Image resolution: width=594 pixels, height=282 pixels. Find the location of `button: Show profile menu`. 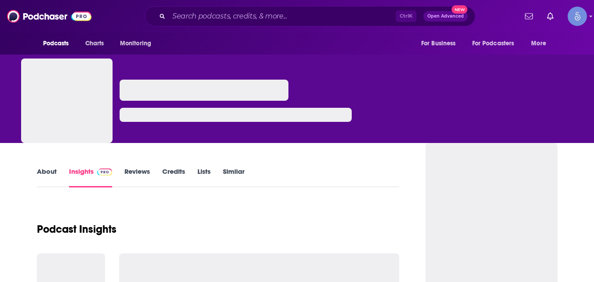

button: Show profile menu is located at coordinates (578, 16).